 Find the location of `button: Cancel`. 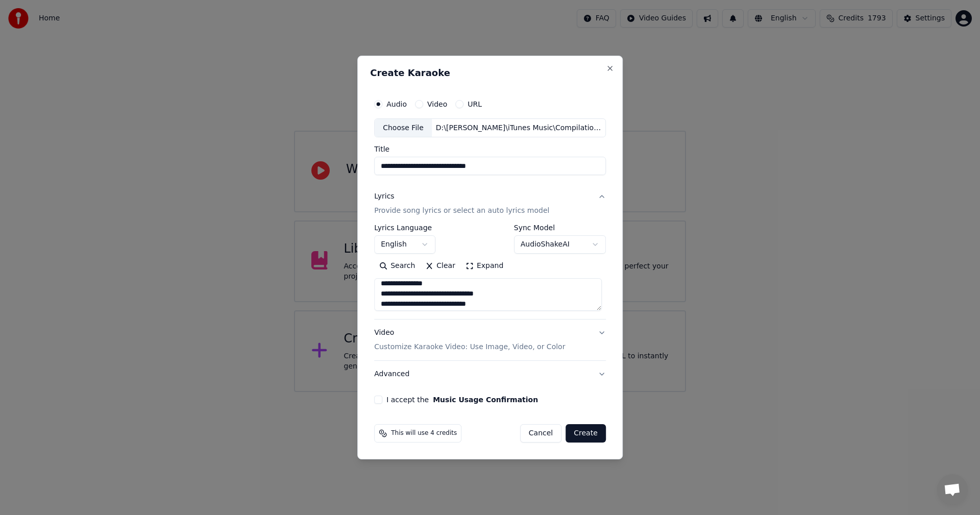

button: Cancel is located at coordinates (541, 434).